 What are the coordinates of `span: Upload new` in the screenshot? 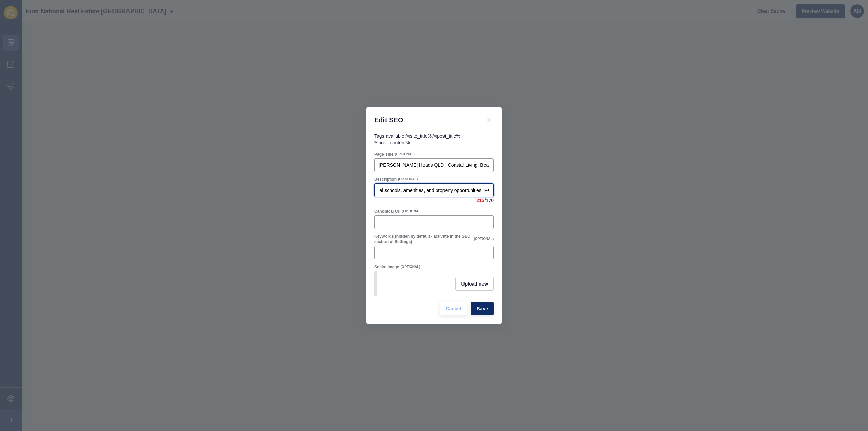 It's located at (474, 283).